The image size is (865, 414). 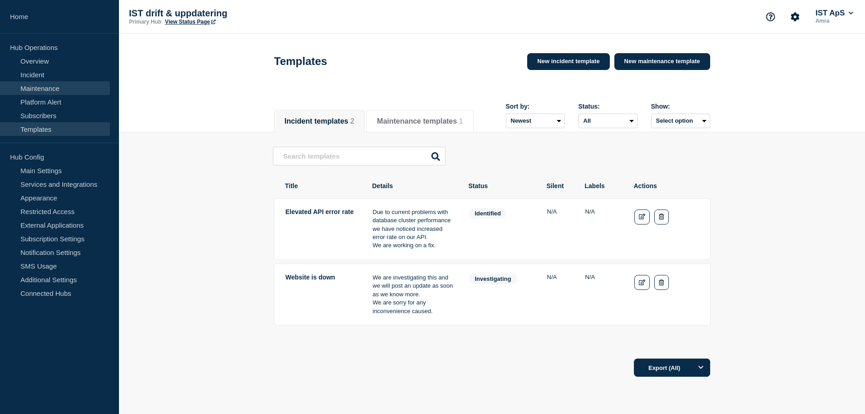 I want to click on button: Account settings, so click(x=795, y=17).